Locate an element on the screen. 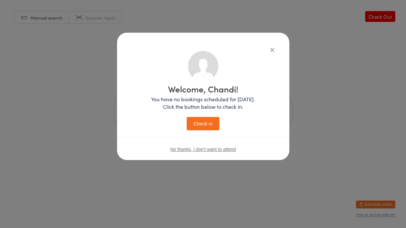 This screenshot has width=406, height=228. span: No thanks, I don't want to attend is located at coordinates (203, 149).